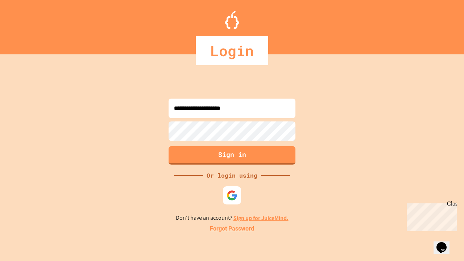 The width and height of the screenshot is (464, 261). I want to click on div: Chat with us now!Close, so click(26, 24).